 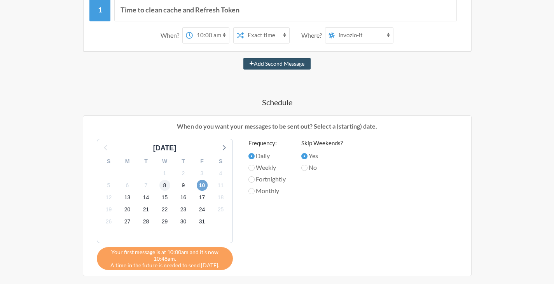 I want to click on span: Wednesday, November 19, 2025, so click(x=109, y=210).